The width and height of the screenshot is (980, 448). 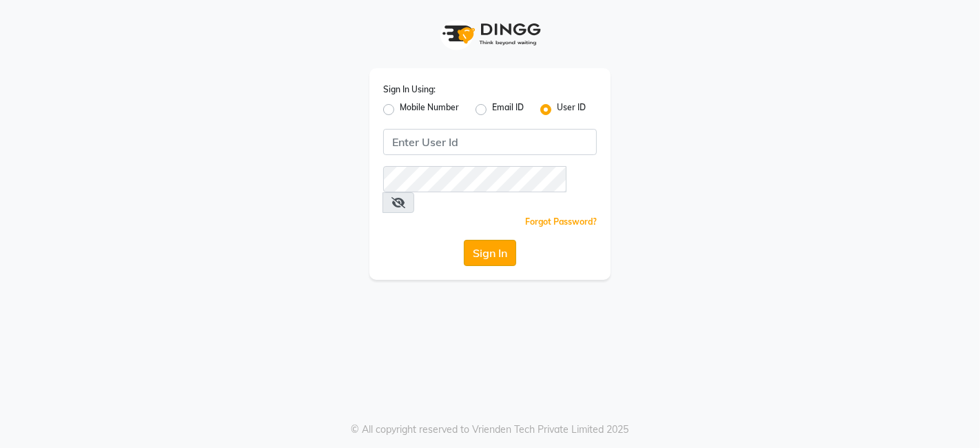 I want to click on label: User ID, so click(x=572, y=109).